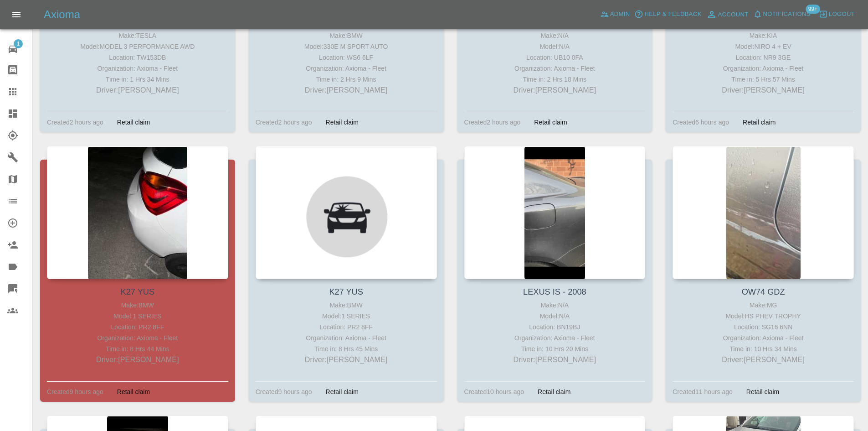 Image resolution: width=868 pixels, height=431 pixels. What do you see at coordinates (673, 14) in the screenshot?
I see `span: Help & Feedback` at bounding box center [673, 14].